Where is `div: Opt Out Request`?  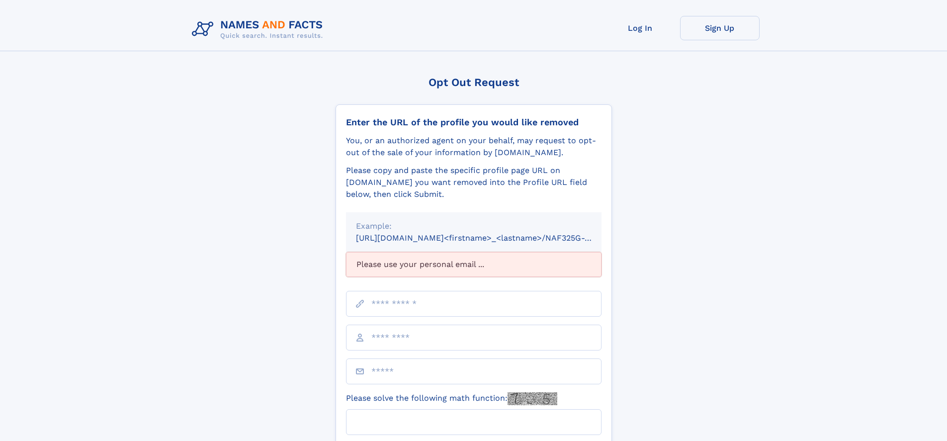
div: Opt Out Request is located at coordinates (474, 82).